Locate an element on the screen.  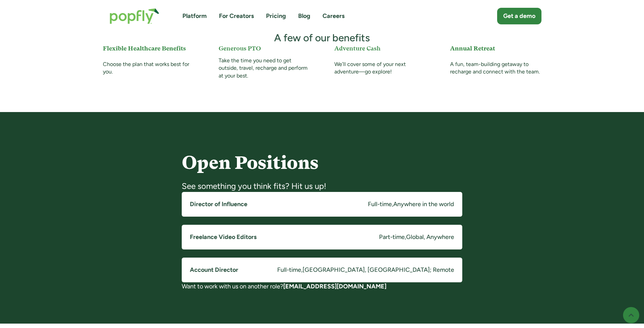
h5: Freelance Video Editors is located at coordinates (223, 237).